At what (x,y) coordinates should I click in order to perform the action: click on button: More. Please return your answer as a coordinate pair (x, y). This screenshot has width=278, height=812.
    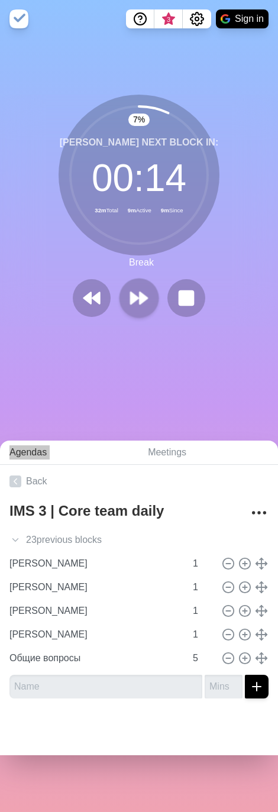
    Looking at the image, I should click on (259, 513).